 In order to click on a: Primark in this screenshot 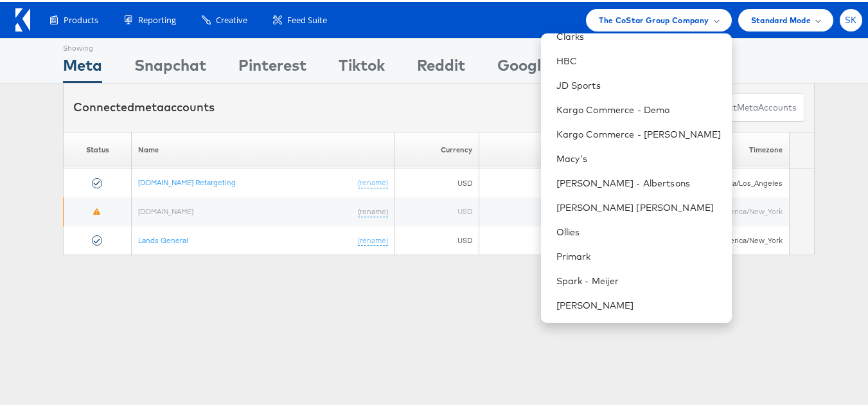, I will do `click(639, 254)`.